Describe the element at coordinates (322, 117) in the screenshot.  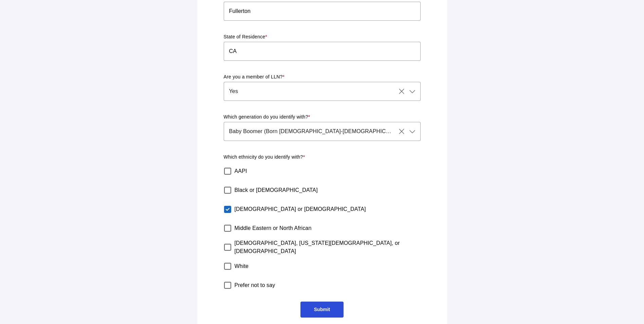
I see `p: Which generation do you identify with?` at that location.